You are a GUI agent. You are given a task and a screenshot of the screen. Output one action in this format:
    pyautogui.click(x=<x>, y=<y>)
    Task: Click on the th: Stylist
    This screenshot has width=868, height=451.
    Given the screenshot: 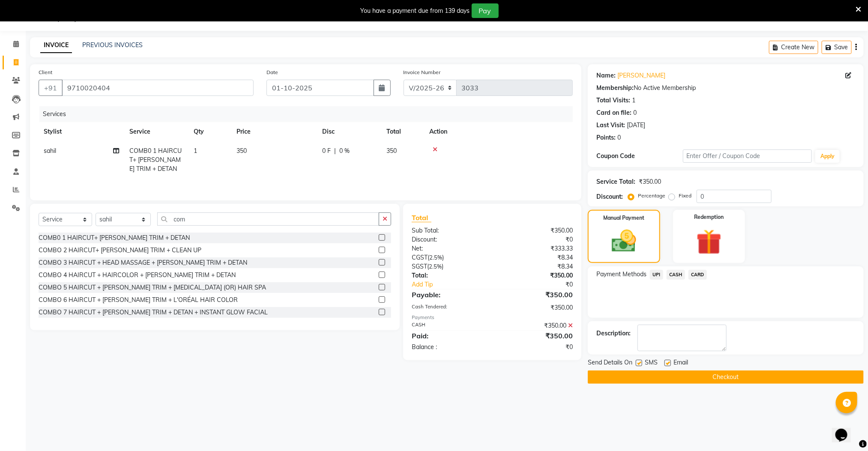 What is the action you would take?
    pyautogui.click(x=82, y=132)
    